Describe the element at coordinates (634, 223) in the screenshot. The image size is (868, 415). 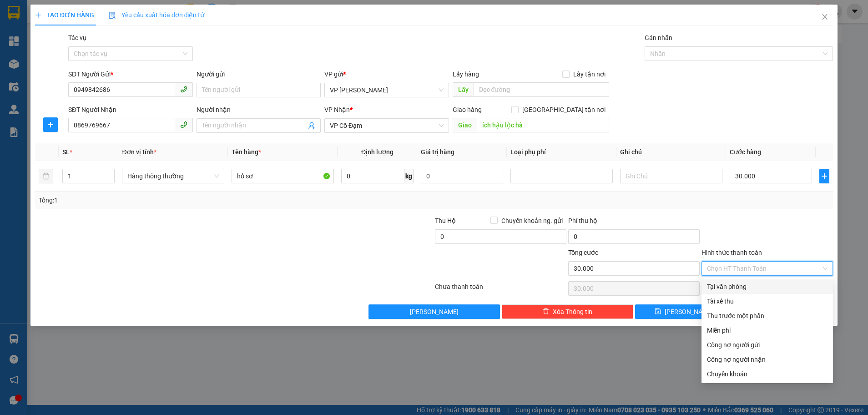
I see `div: Phí thu hộ` at that location.